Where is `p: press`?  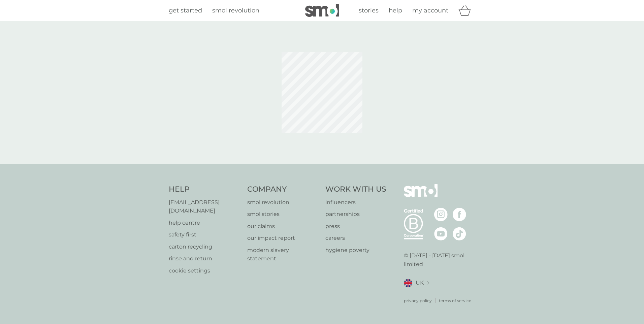 p: press is located at coordinates (356, 227).